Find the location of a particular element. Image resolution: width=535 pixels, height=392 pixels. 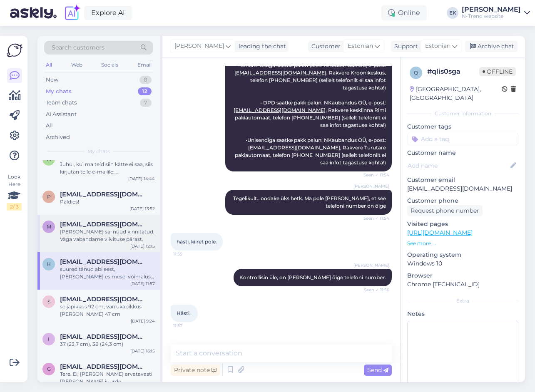

p: Windows 10 is located at coordinates (463, 264).